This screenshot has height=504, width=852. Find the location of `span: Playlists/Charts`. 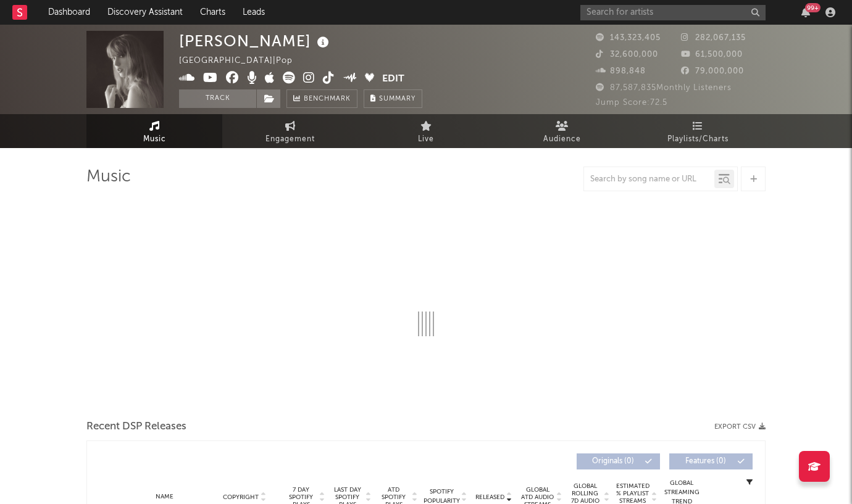

span: Playlists/Charts is located at coordinates (698, 140).